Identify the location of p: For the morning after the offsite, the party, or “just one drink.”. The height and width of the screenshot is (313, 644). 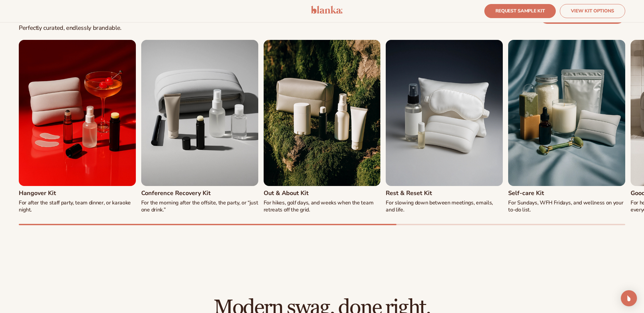
(199, 206).